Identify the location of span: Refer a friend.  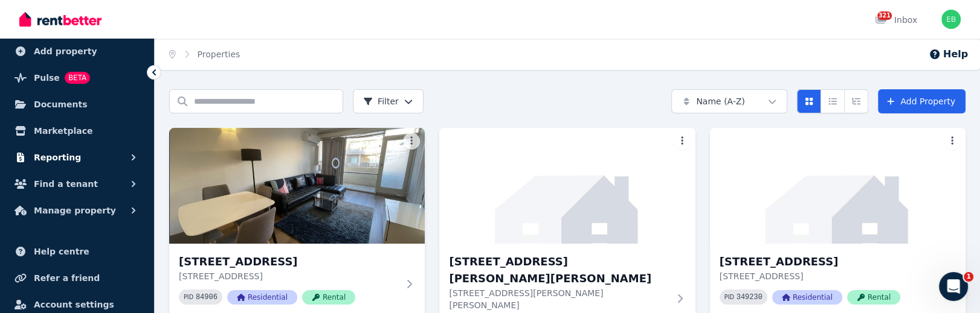
(67, 278).